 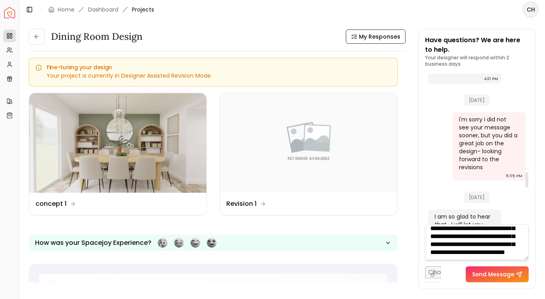 I want to click on span: CH, so click(x=531, y=10).